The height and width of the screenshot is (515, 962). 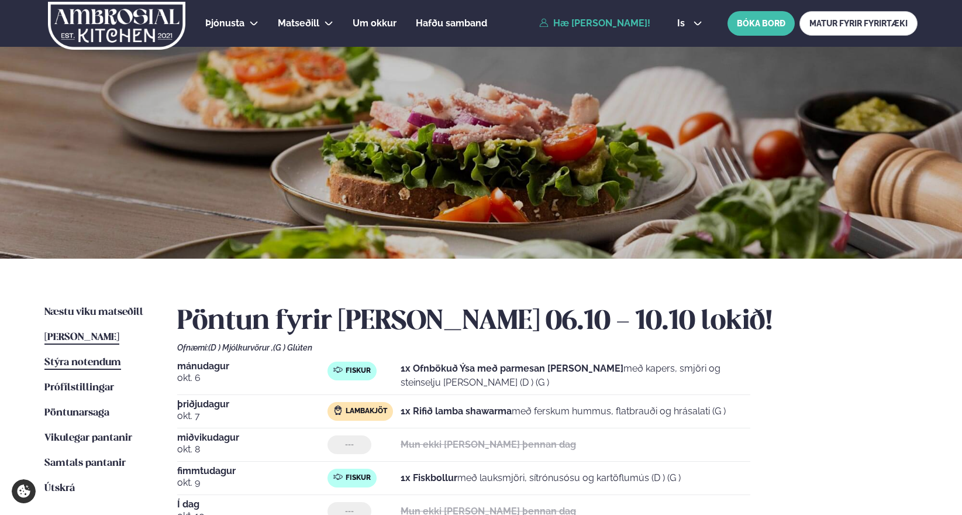 What do you see at coordinates (94, 312) in the screenshot?
I see `span: Næstu viku matseðill` at bounding box center [94, 312].